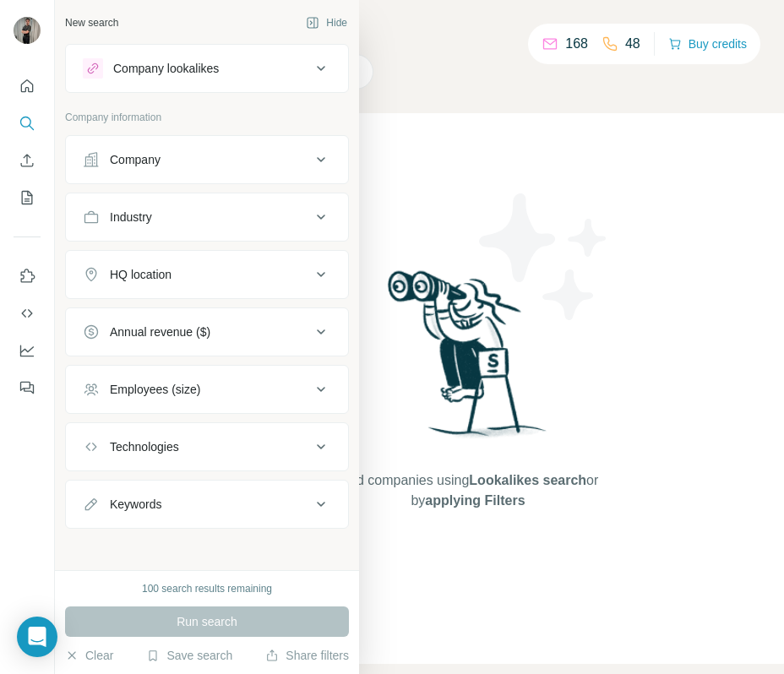 This screenshot has height=674, width=784. Describe the element at coordinates (189, 656) in the screenshot. I see `button: Save search` at that location.